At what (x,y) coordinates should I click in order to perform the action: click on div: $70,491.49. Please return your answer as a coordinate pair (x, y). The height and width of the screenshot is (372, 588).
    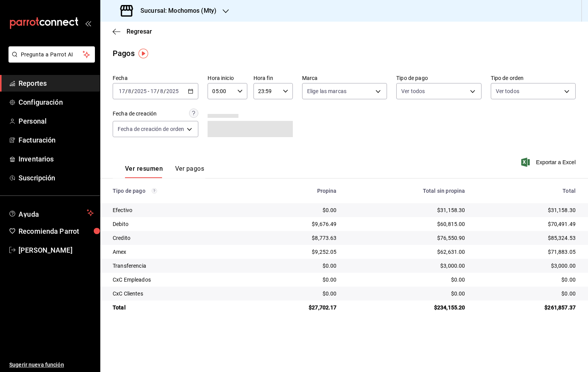
    Looking at the image, I should click on (527, 224).